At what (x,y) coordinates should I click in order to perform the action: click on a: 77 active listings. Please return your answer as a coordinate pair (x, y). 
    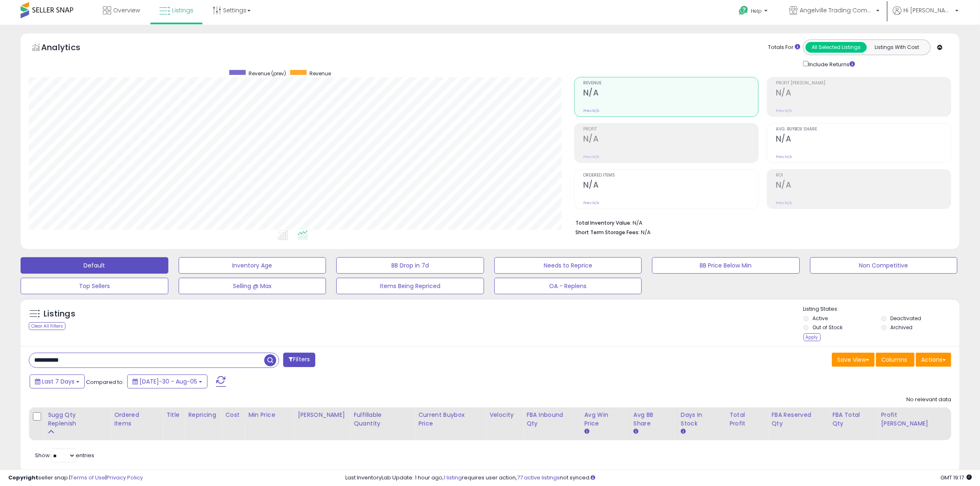
    Looking at the image, I should click on (539, 477).